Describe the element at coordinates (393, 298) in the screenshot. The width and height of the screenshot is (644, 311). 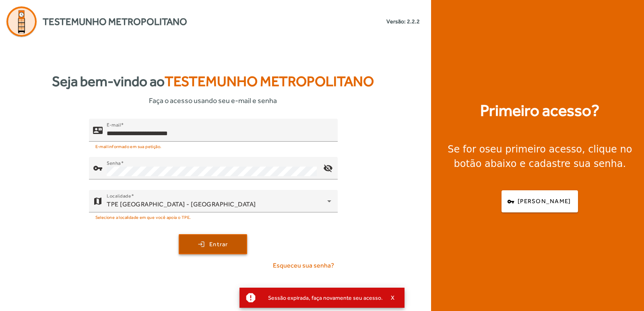
I see `span: X` at that location.